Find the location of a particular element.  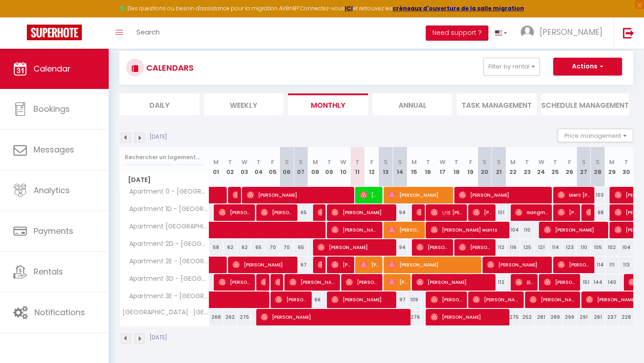

div: 291 is located at coordinates (583, 317).